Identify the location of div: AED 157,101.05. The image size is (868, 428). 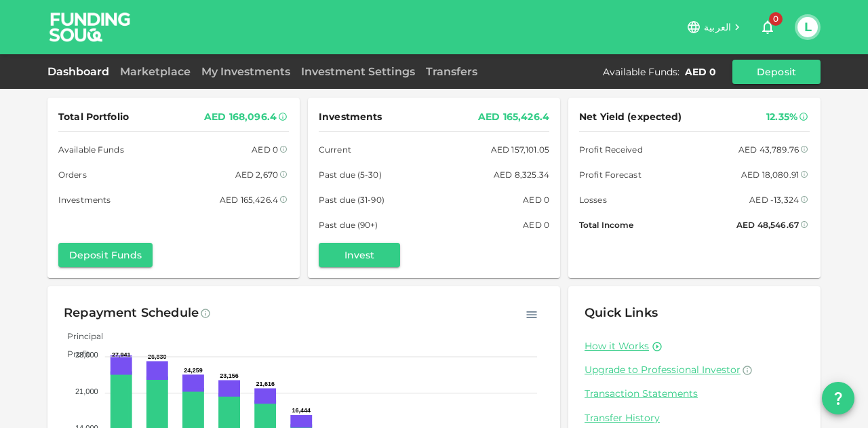
(520, 149).